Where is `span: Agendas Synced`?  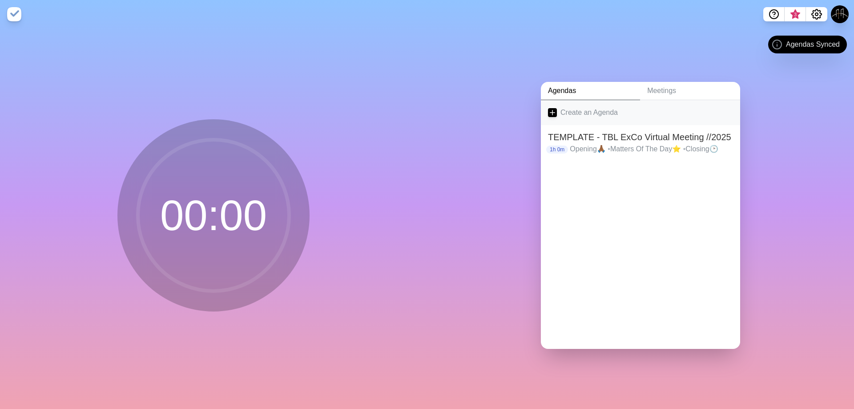
span: Agendas Synced is located at coordinates (813, 44).